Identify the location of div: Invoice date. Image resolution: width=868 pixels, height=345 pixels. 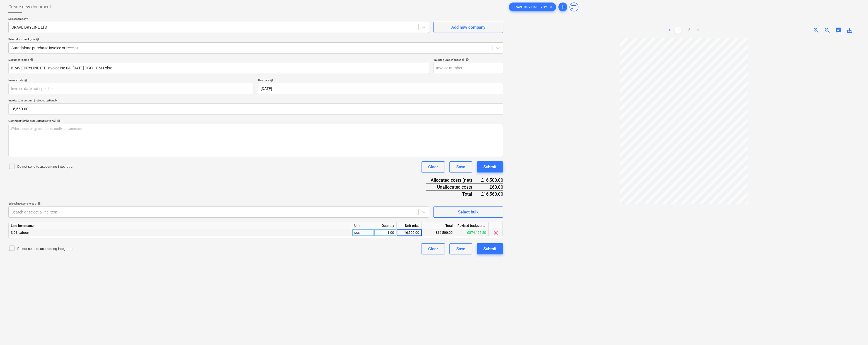
(130, 80).